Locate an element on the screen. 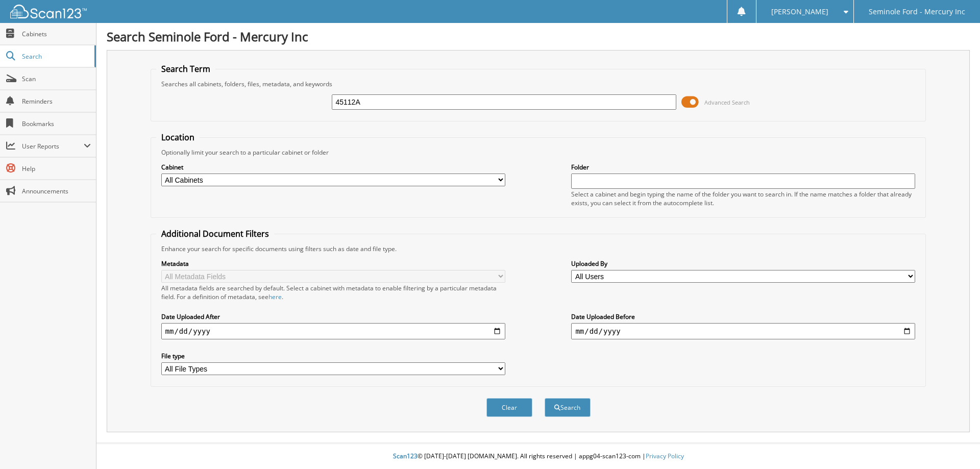 This screenshot has width=980, height=469. label: Folder is located at coordinates (743, 167).